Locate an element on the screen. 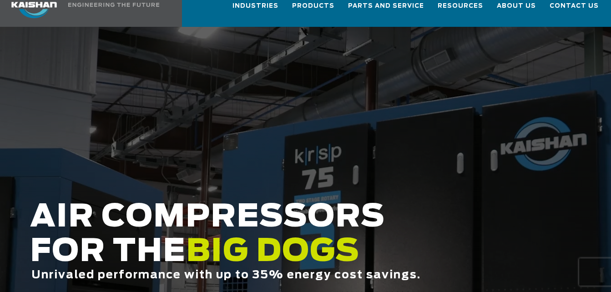  span: About Us is located at coordinates (516, 6).